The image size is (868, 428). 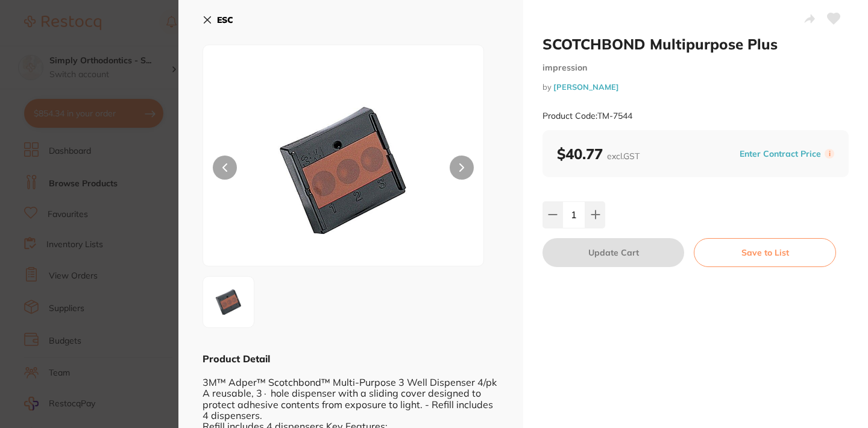 What do you see at coordinates (613, 252) in the screenshot?
I see `button: Update Cart` at bounding box center [613, 252].